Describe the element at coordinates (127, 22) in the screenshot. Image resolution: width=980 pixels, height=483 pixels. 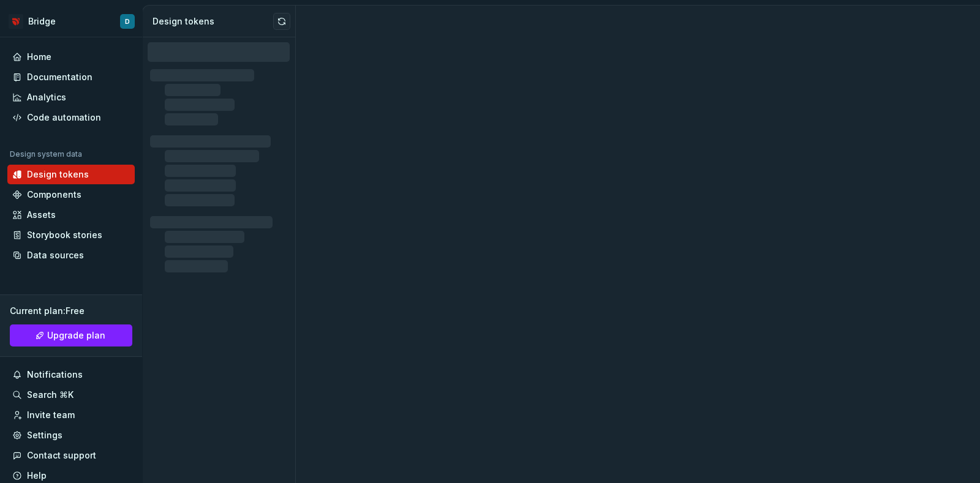
I see `div: D` at that location.